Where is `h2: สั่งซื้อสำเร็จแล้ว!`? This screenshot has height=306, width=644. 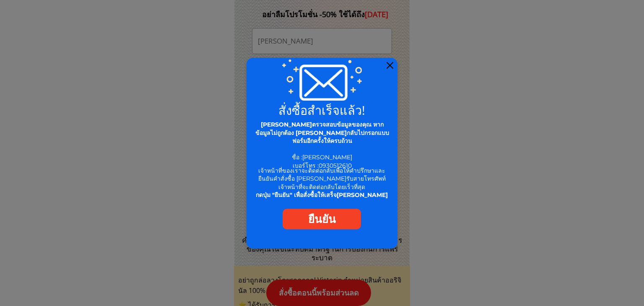 h2: สั่งซื้อสำเร็จแล้ว! is located at coordinates (322, 110).